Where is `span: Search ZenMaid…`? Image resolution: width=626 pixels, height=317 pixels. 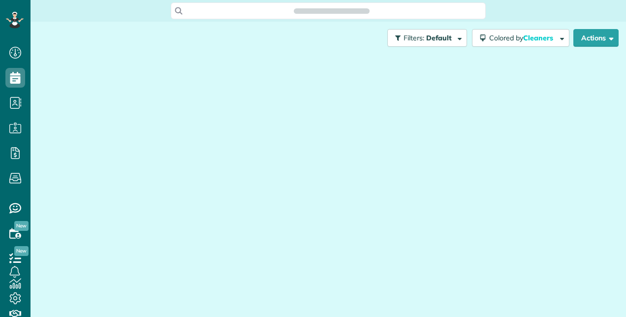 span: Search ZenMaid… is located at coordinates (331, 11).